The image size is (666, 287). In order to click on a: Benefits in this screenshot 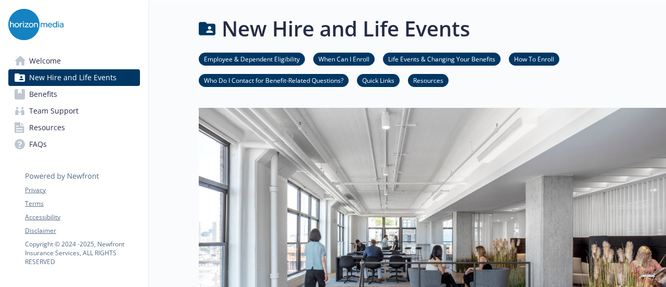, I will do `click(74, 94)`.